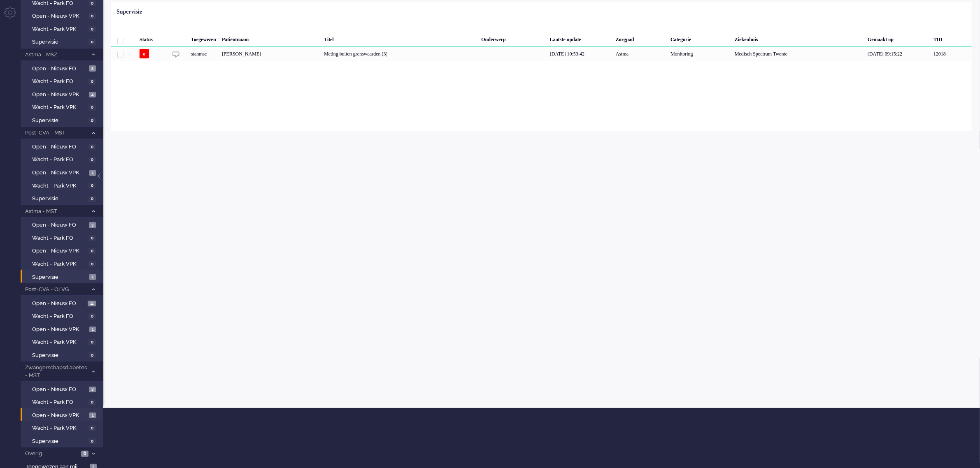 This screenshot has width=980, height=468. Describe the element at coordinates (798, 38) in the screenshot. I see `div: Ziekenhuis` at that location.